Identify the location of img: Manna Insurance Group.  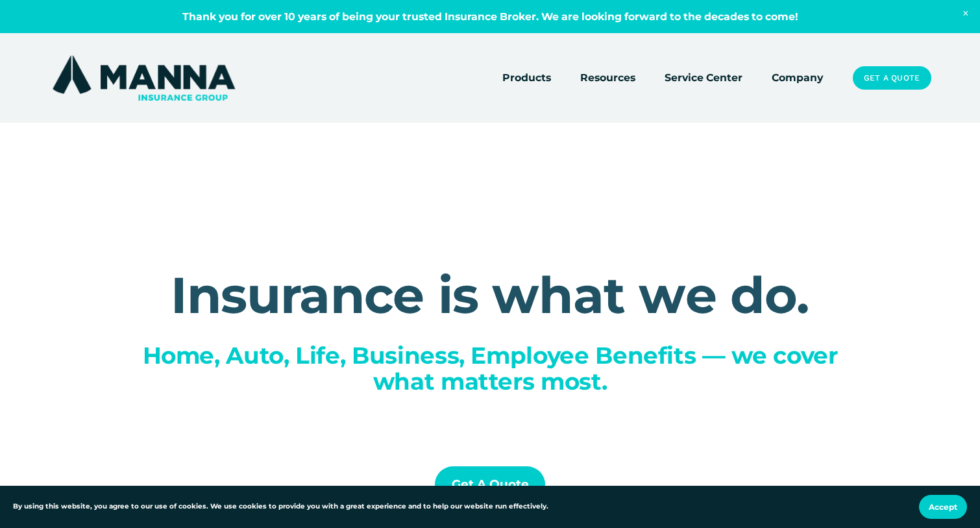
(144, 78).